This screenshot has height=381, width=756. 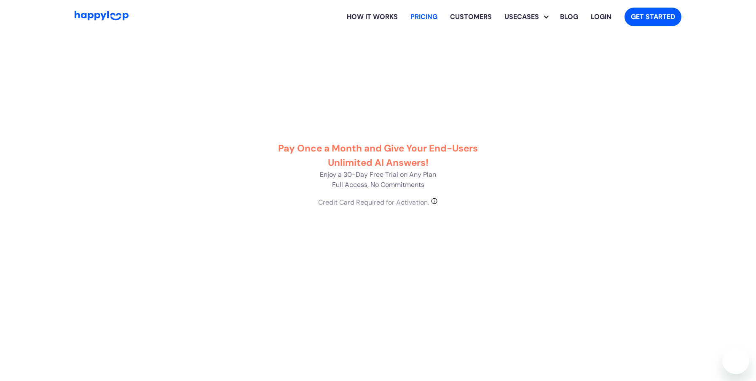 What do you see at coordinates (601, 17) in the screenshot?
I see `a: Log in to your HappyLoop account` at bounding box center [601, 17].